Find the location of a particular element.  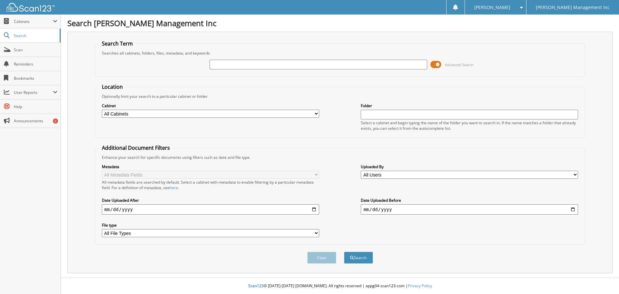

img: scan123-logo-white.svg is located at coordinates (31, 7).